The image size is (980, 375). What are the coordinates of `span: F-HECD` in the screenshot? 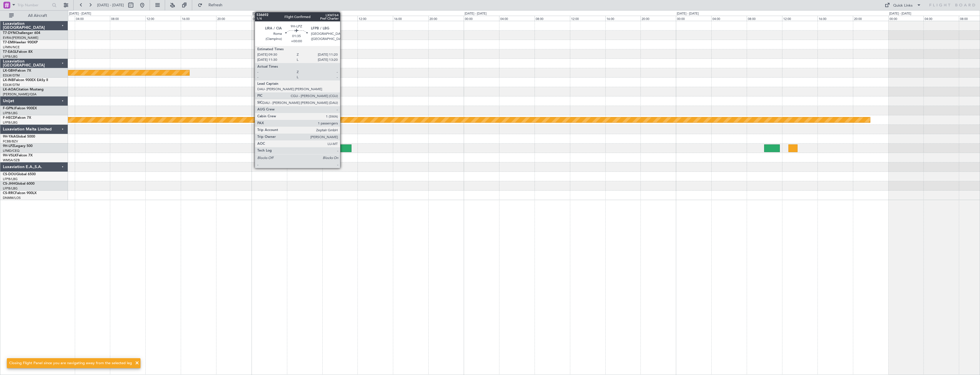 It's located at (9, 118).